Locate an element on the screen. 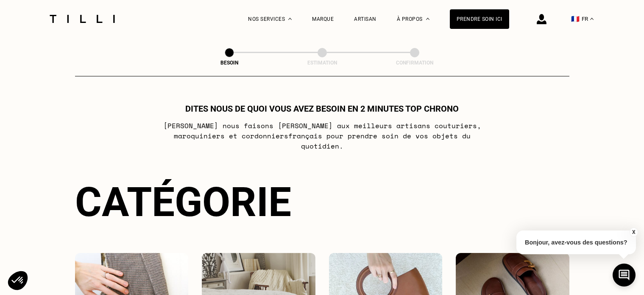 The width and height of the screenshot is (644, 295). div: Estimation is located at coordinates (322, 63).